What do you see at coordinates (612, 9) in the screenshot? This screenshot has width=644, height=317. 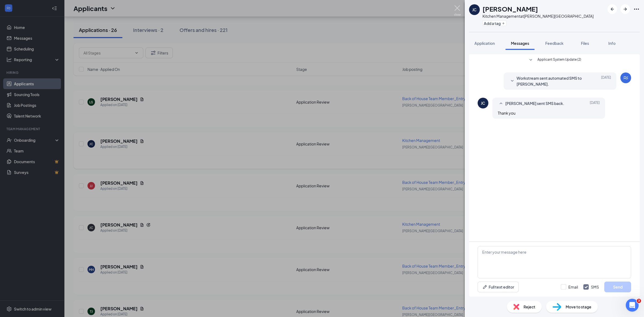 I see `button: ArrowLeftNew` at bounding box center [612, 9].